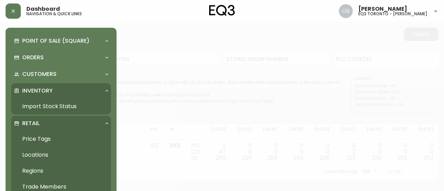 The width and height of the screenshot is (444, 191). I want to click on a: Price Tags, so click(61, 139).